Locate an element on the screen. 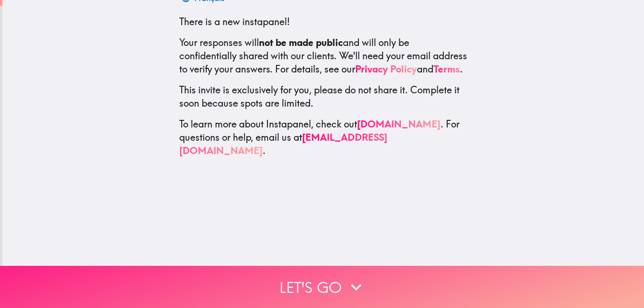  p: This invite is exclusively for you, please do not share it. Complete it soon because spots are li... is located at coordinates (323, 97).